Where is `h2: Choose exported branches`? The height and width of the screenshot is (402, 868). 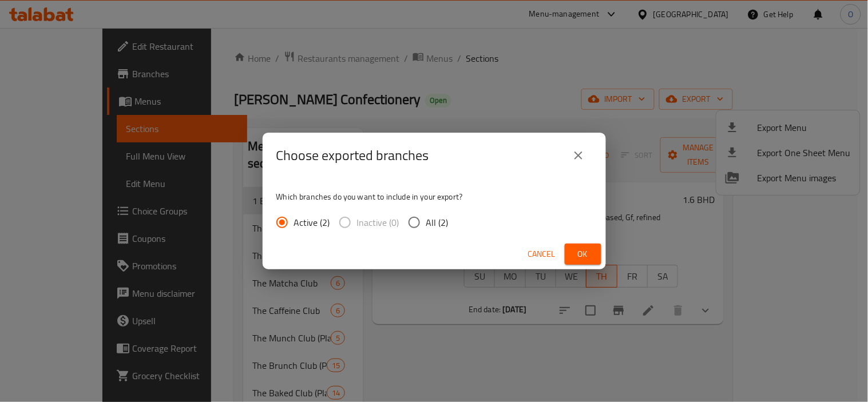
h2: Choose exported branches is located at coordinates (352, 155).